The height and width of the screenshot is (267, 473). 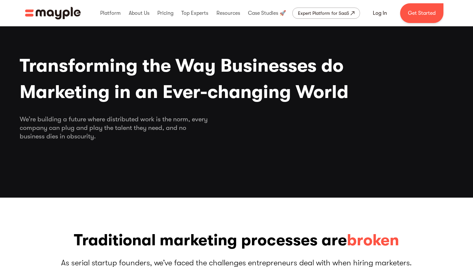 What do you see at coordinates (228, 13) in the screenshot?
I see `div: Resources` at bounding box center [228, 13].